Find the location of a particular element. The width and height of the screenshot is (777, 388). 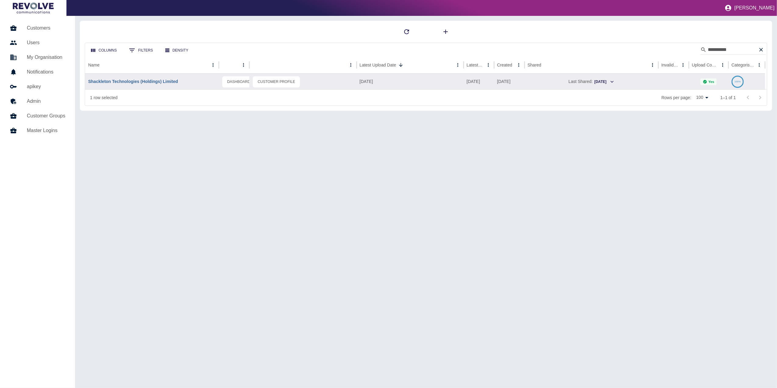

div: Latest Usage is located at coordinates (475, 65).